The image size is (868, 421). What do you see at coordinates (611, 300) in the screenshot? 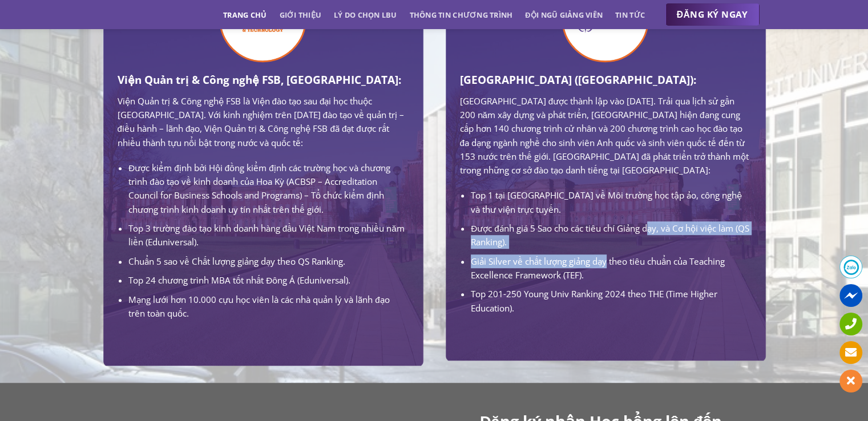
I see `li: Top 201-250 Young Univ Ranking 2024 theo THE (Time Higher Education).` at bounding box center [611, 300].